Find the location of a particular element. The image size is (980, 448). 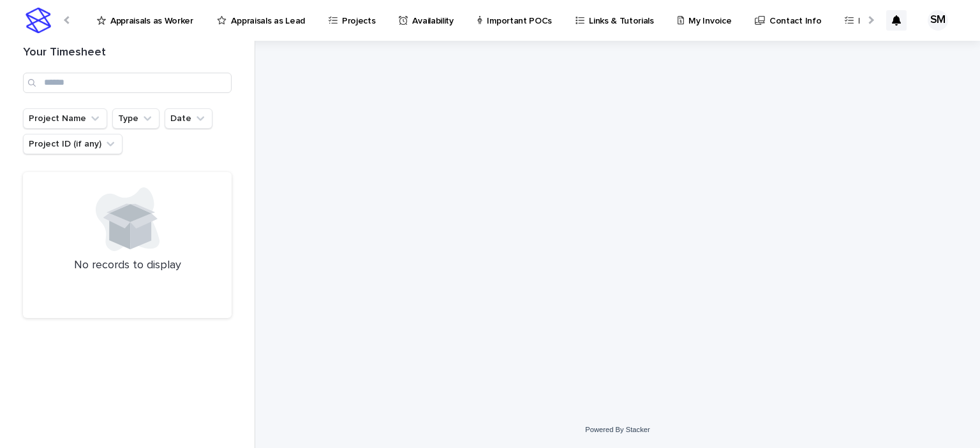

button: Date is located at coordinates (189, 119).